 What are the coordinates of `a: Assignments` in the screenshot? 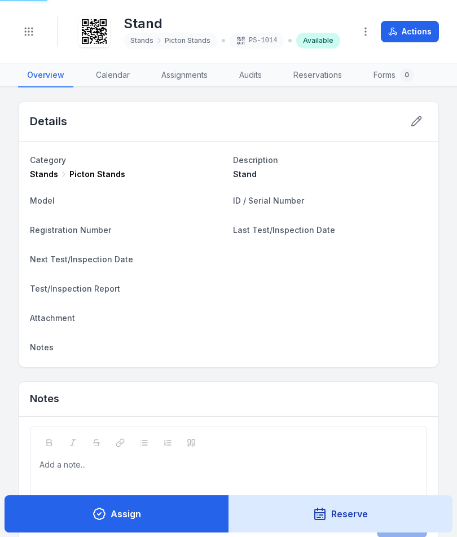 It's located at (184, 76).